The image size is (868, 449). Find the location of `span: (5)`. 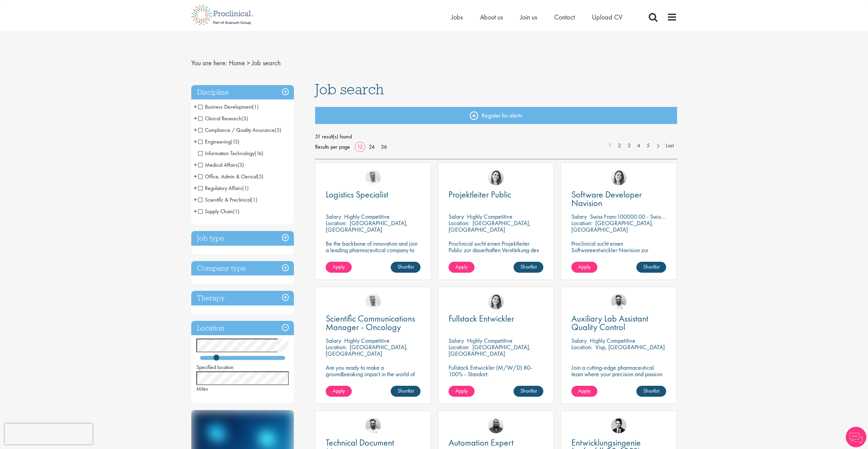

span: (5) is located at coordinates (260, 177).